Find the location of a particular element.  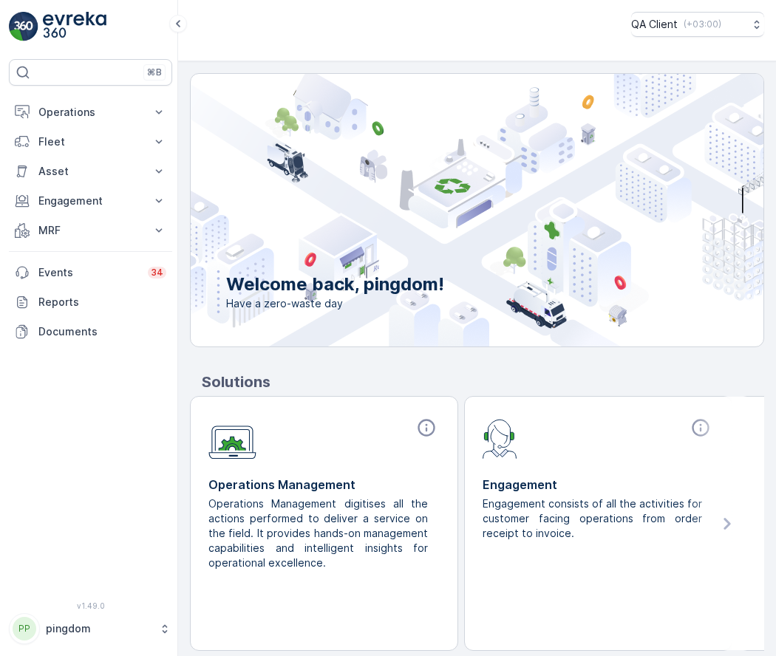

p: QA Client is located at coordinates (654, 24).